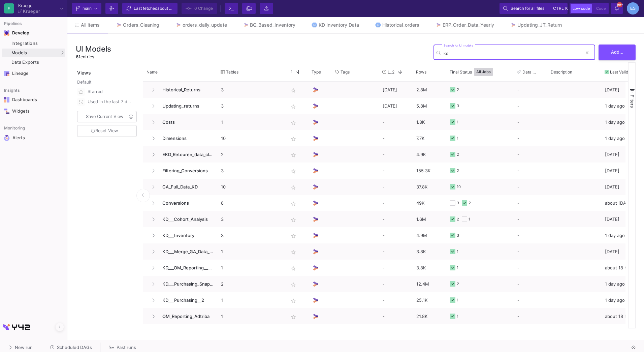  Describe the element at coordinates (186, 171) in the screenshot. I see `span: Filtering_Conversions` at that location.